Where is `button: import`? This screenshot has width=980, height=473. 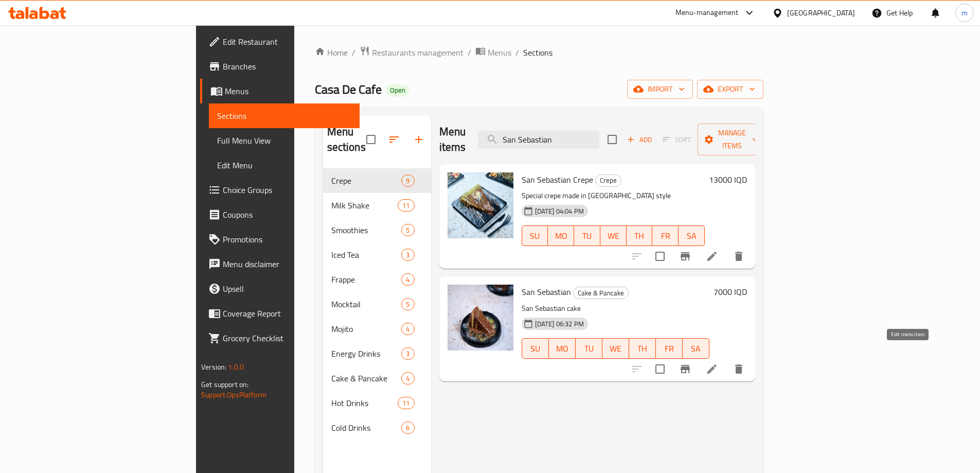 button: import is located at coordinates (660, 89).